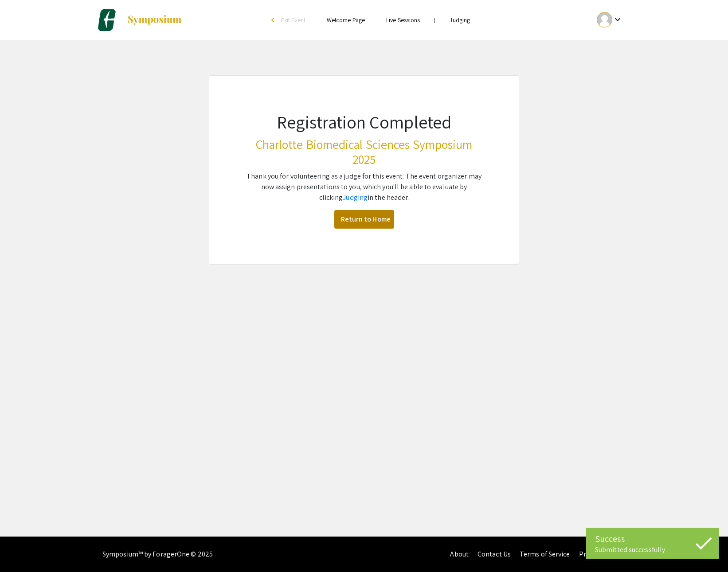 This screenshot has width=728, height=572. What do you see at coordinates (403, 20) in the screenshot?
I see `a: Live Sessions` at bounding box center [403, 20].